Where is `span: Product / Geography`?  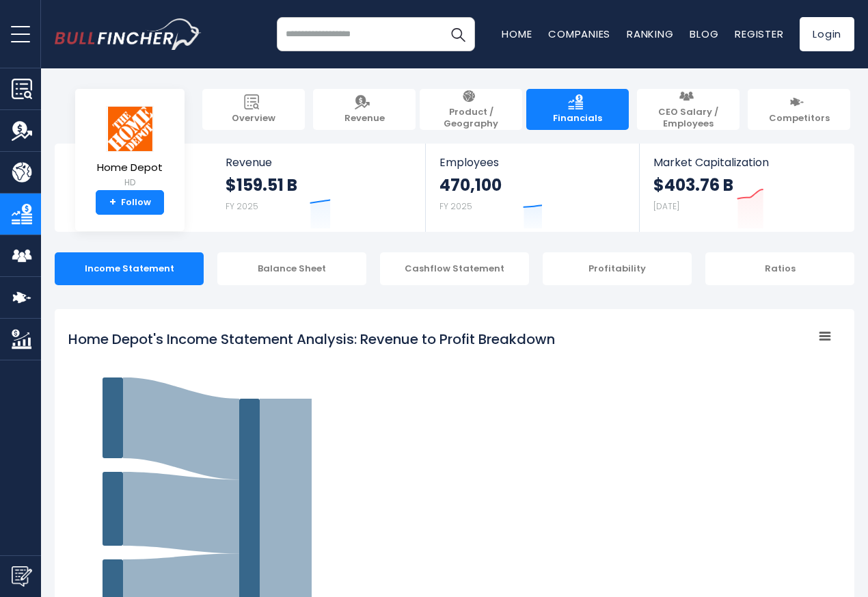
span: Product / Geography is located at coordinates (471, 118).